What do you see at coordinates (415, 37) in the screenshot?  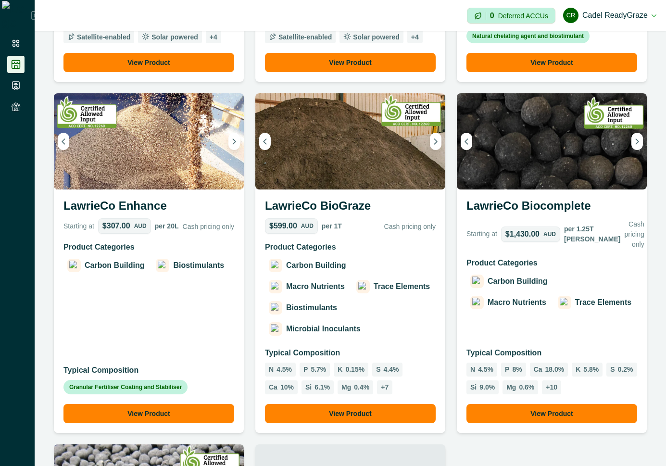 I see `p: + 4` at bounding box center [415, 37].